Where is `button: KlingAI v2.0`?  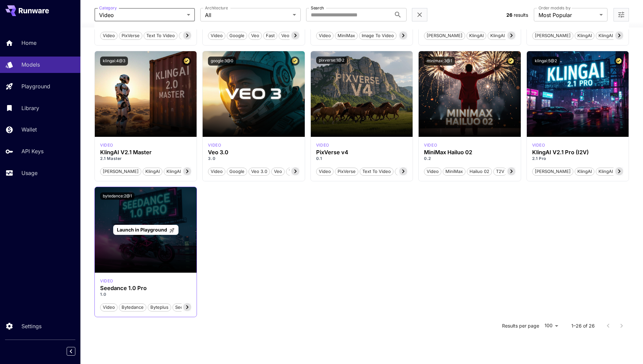 button: KlingAI v2.0 is located at coordinates (503, 35).